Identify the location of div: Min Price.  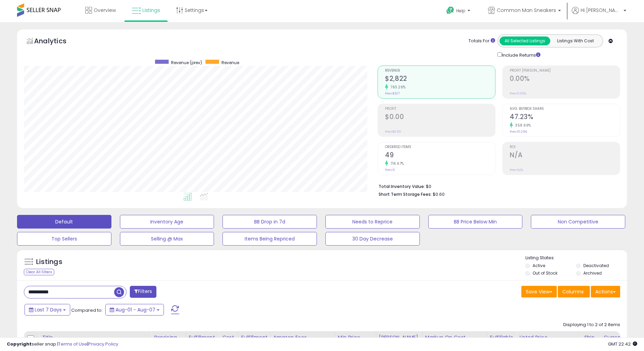
(355, 337).